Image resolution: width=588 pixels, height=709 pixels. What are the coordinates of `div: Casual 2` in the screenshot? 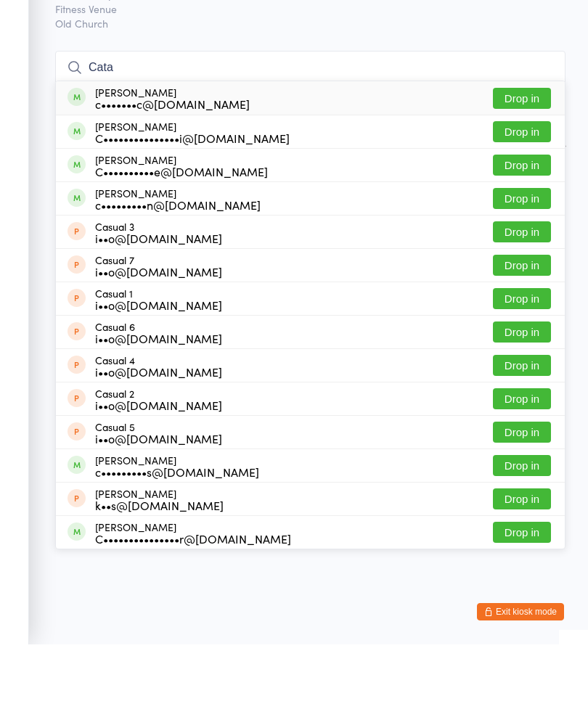 It's located at (159, 464).